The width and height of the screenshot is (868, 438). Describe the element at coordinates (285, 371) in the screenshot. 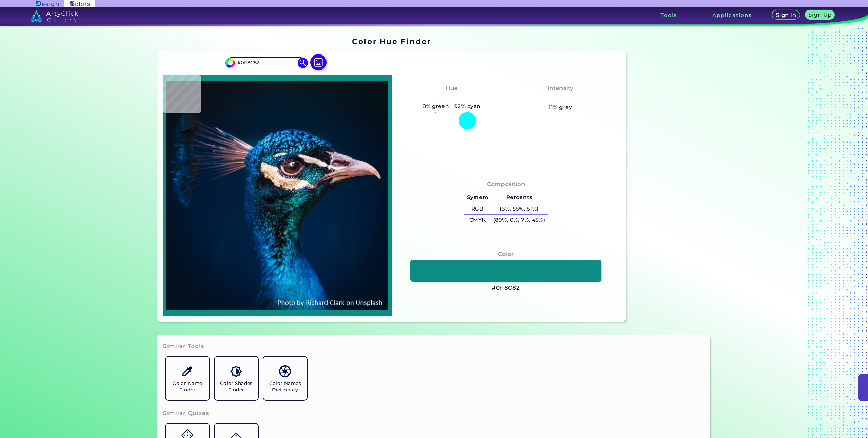

I see `img: icon_color_names_dictionary.svg` at that location.